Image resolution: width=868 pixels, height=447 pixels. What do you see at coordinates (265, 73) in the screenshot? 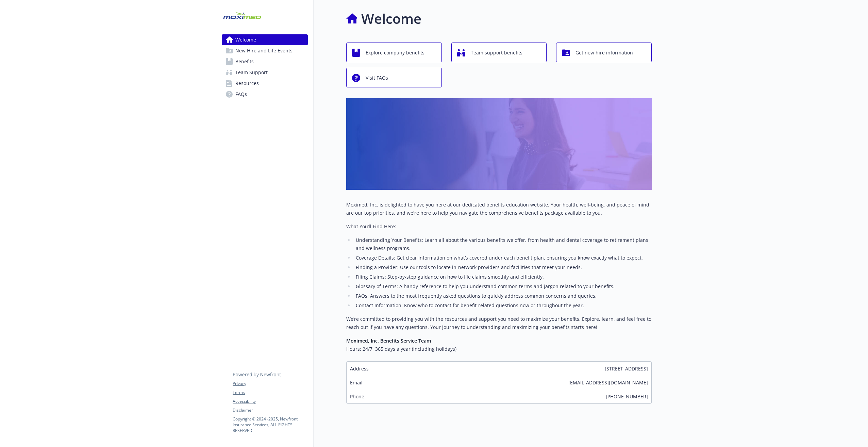
I see `a: Team Support` at bounding box center [265, 73].